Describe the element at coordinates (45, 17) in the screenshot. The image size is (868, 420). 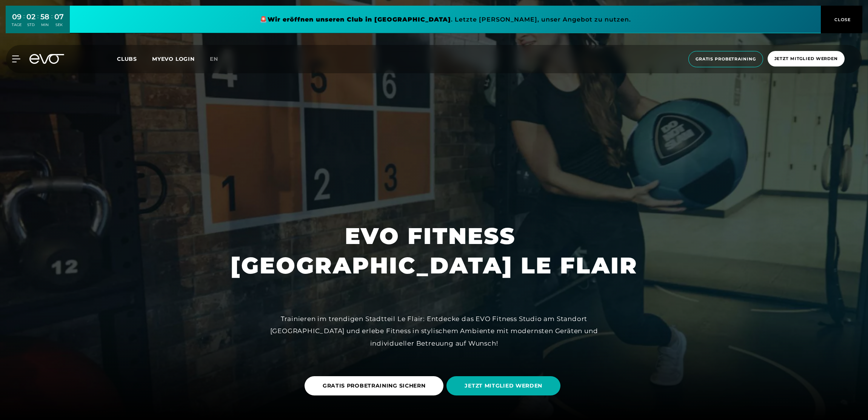
I see `div: 58` at that location.